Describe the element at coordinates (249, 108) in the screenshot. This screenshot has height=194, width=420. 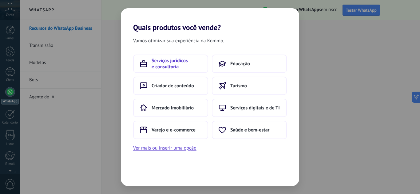
I see `button: Serviços digitais e de TI` at that location.